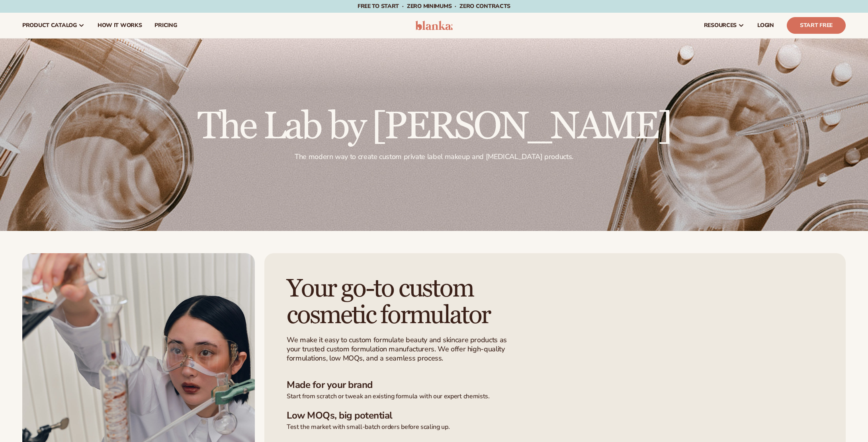 The image size is (868, 442). What do you see at coordinates (434, 6) in the screenshot?
I see `span: Free to start · ZERO minimums · ZERO contracts` at bounding box center [434, 6].